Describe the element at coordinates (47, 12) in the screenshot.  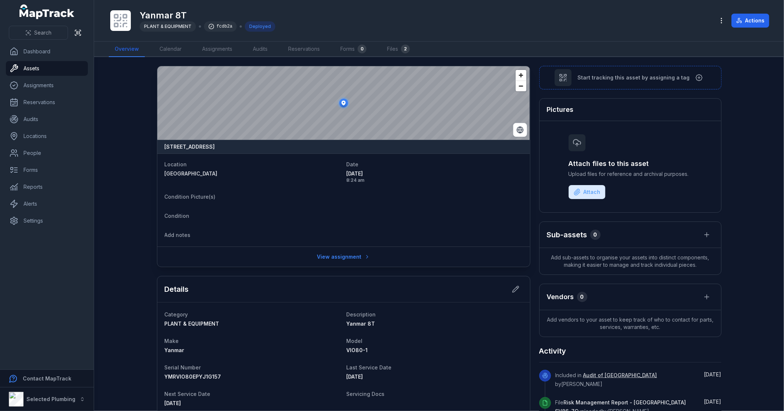
I see `a: MapTrack` at that location.